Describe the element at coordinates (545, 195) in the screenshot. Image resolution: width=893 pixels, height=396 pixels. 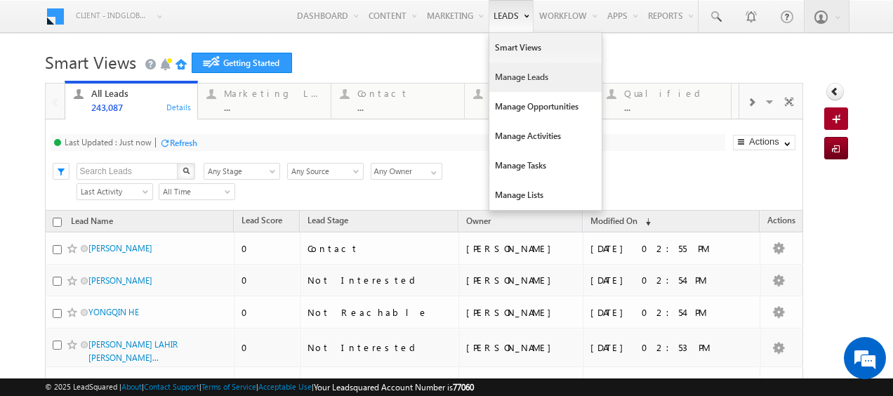
I see `a: Manage Lists` at that location.